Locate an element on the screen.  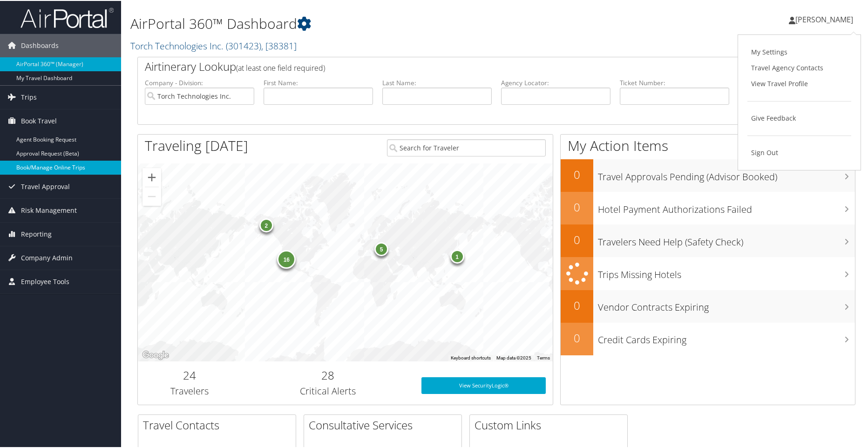
span: Trips is located at coordinates (29, 96).